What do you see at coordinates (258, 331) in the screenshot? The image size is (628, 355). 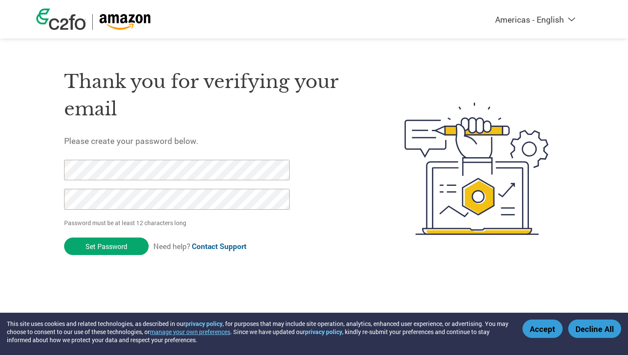 I see `div: This site uses cookies and related technologies, as described in our , for purposes that may incl...` at bounding box center [258, 331].